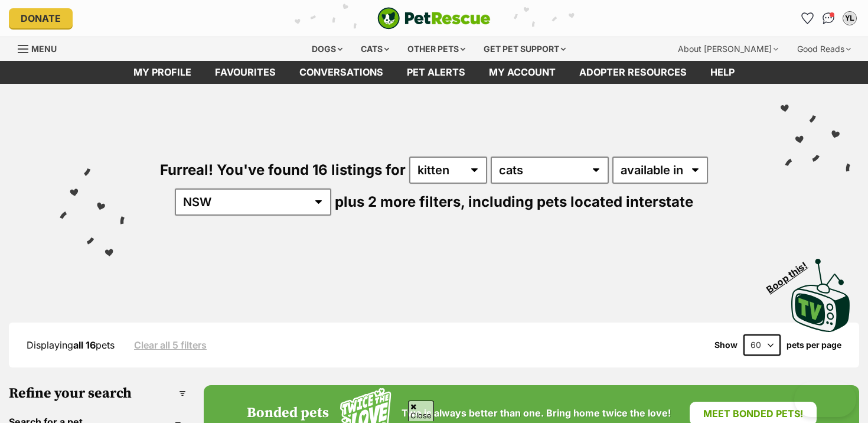 Image resolution: width=868 pixels, height=423 pixels. Describe the element at coordinates (170, 345) in the screenshot. I see `a: Clear all 5 filters` at that location.